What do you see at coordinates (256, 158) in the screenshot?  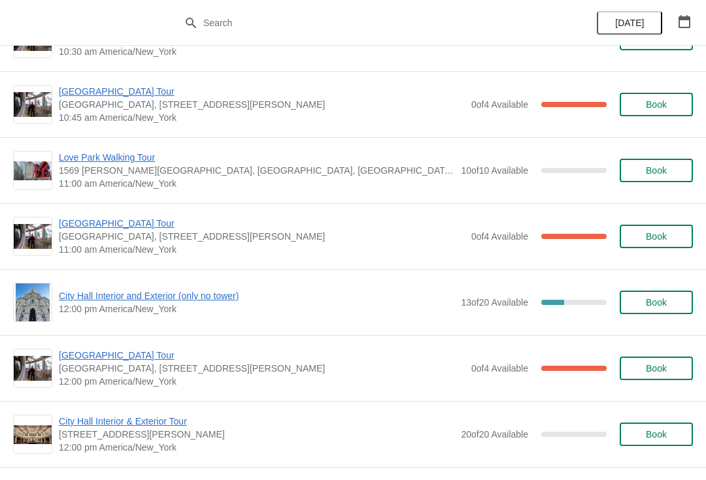 I see `span: Love Park Walking Tour` at bounding box center [256, 158].